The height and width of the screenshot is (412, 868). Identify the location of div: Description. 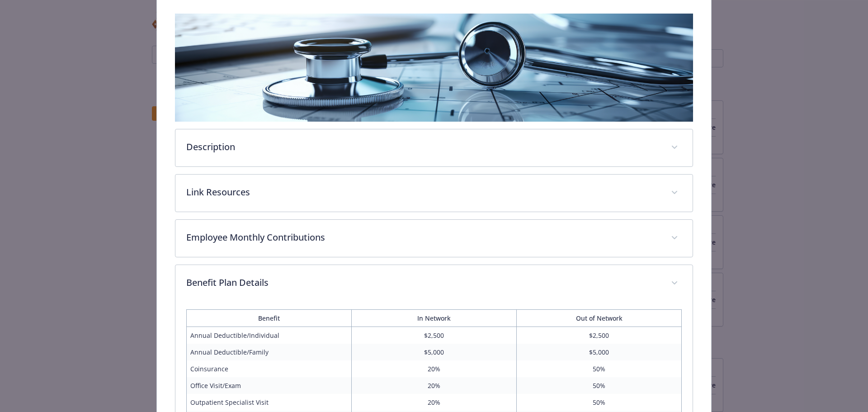
(434, 148).